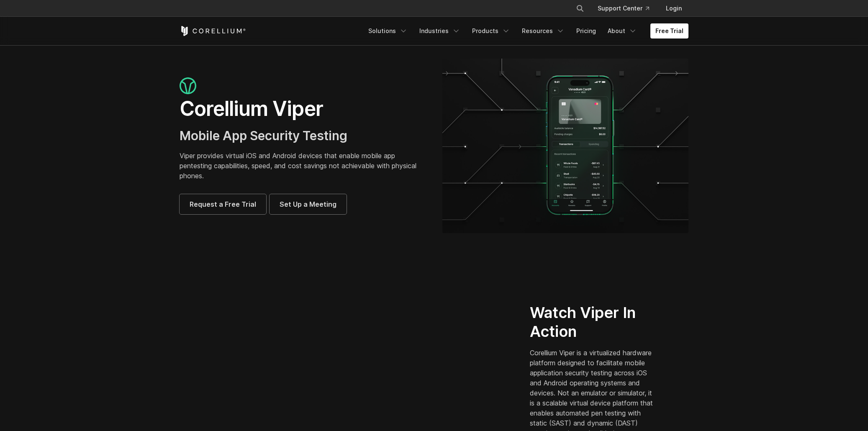 The image size is (868, 431). I want to click on span: Request a Free Trial, so click(223, 204).